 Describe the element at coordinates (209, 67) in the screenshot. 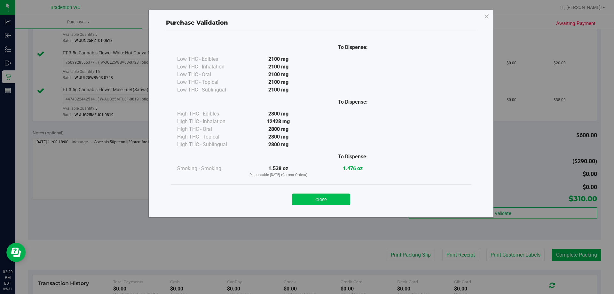

I see `div: Low THC - Inhalation` at that location.